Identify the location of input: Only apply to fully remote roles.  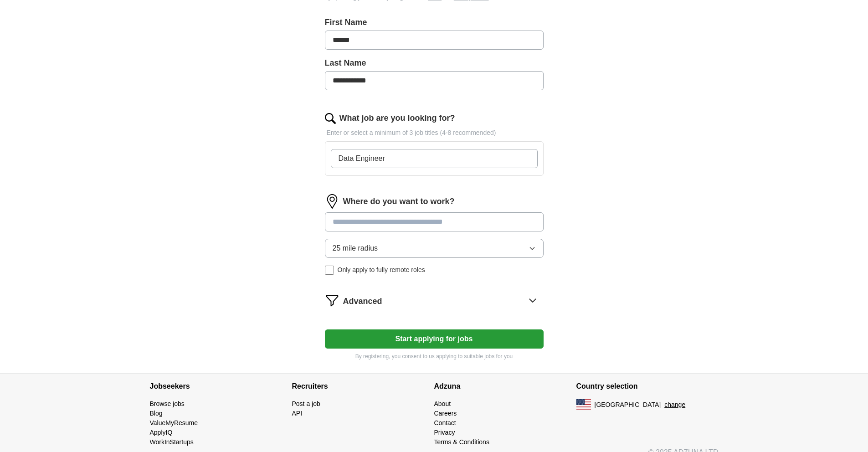
(329, 270).